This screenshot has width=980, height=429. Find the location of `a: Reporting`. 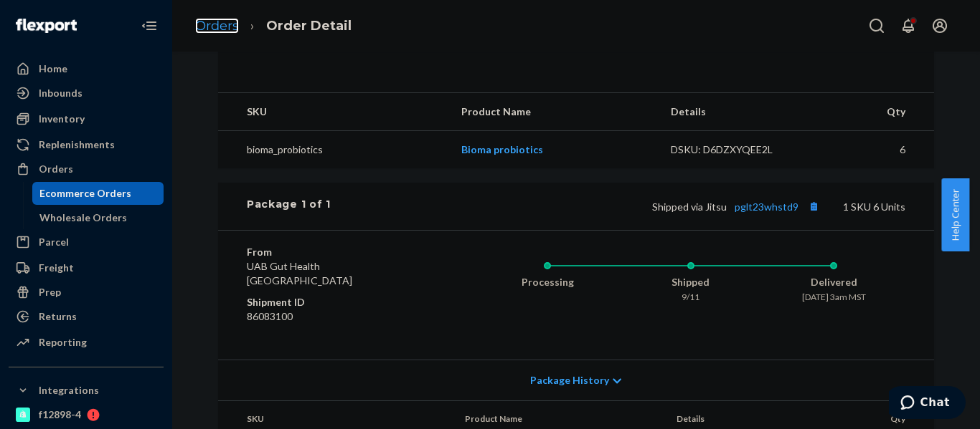

a: Reporting is located at coordinates (86, 342).